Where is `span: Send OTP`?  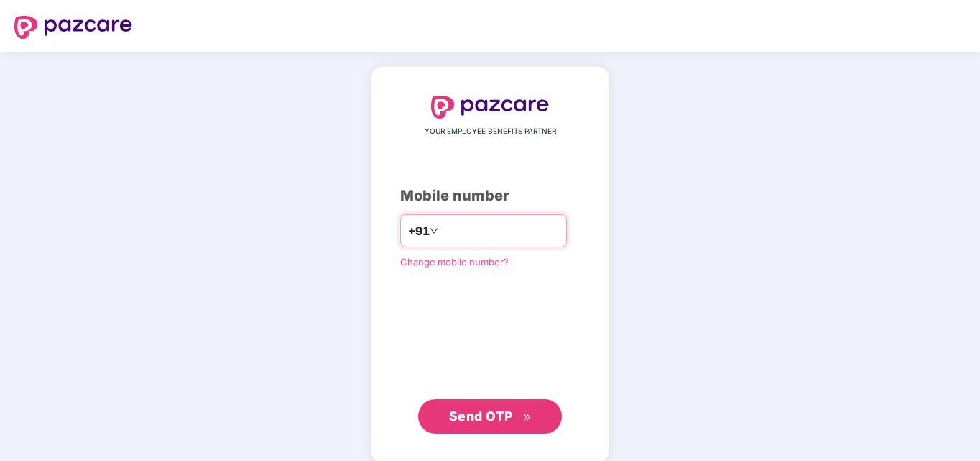
span: Send OTP is located at coordinates (481, 416).